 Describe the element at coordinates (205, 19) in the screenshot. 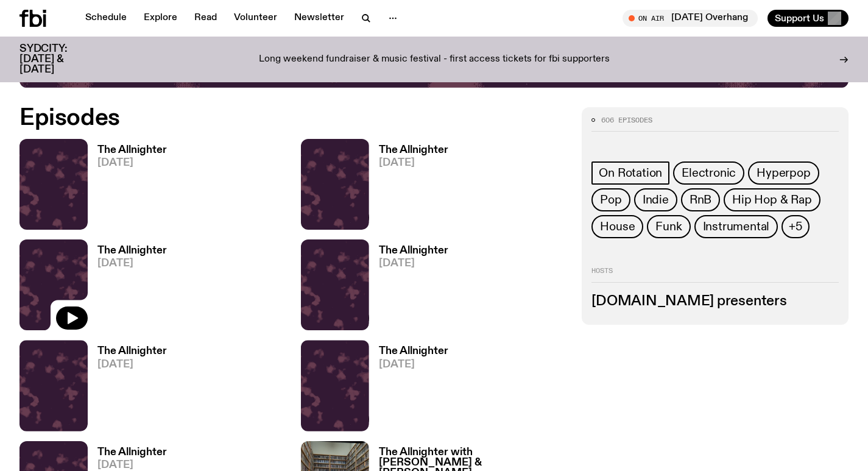

I see `a: Read` at that location.